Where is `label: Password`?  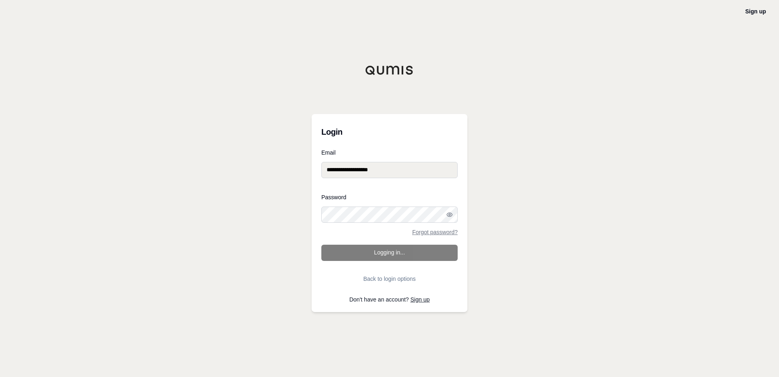
label: Password is located at coordinates (389, 197).